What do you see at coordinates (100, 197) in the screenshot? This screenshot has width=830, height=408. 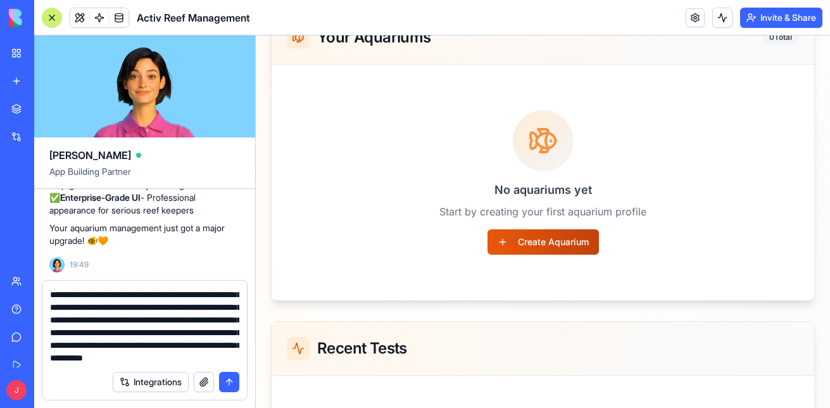 I see `strong: Enterprise-Grade UI` at bounding box center [100, 197].